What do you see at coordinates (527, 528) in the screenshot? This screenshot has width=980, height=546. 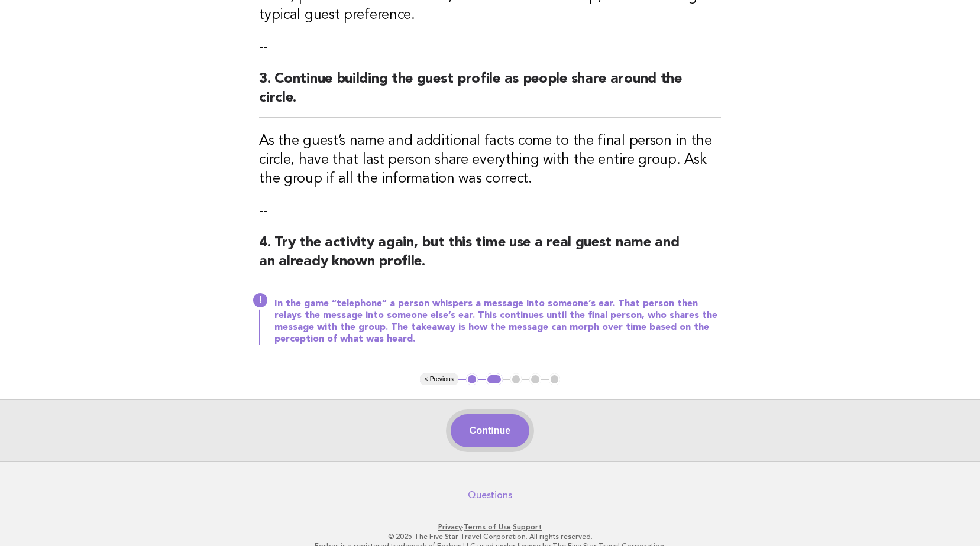 I see `a: Support` at bounding box center [527, 528].